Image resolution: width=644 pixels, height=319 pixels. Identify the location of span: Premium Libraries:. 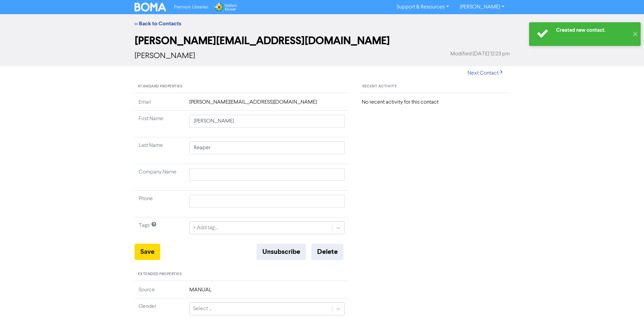
(191, 7).